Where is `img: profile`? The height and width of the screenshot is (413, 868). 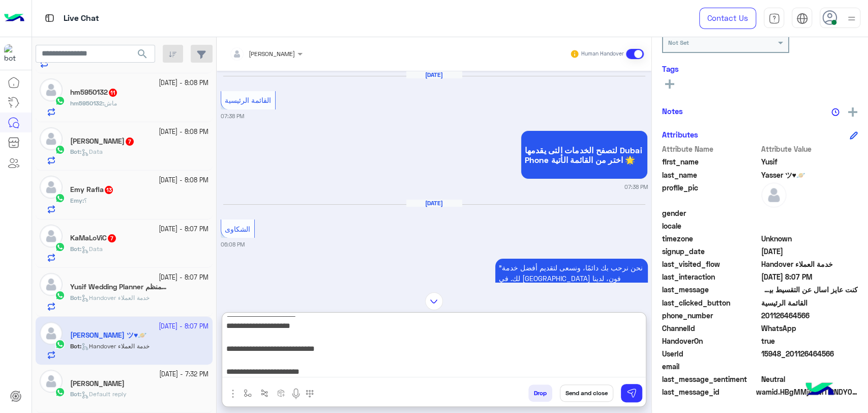
img: profile is located at coordinates (851, 19).